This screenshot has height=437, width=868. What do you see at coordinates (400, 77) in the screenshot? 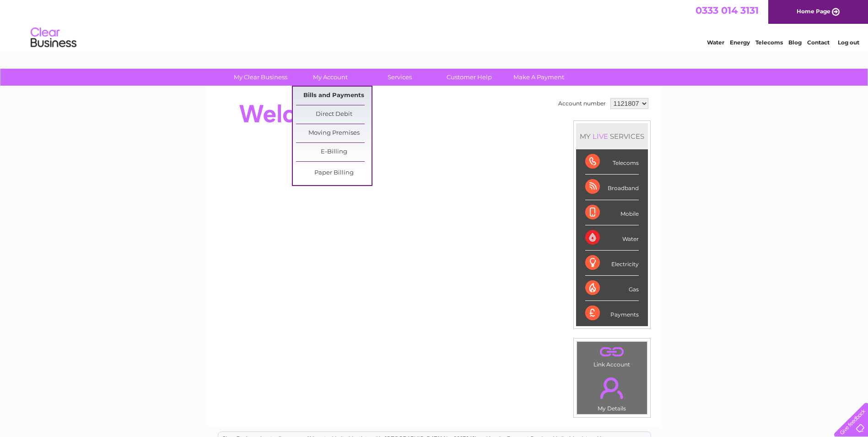
I see `a: Services` at bounding box center [400, 77].